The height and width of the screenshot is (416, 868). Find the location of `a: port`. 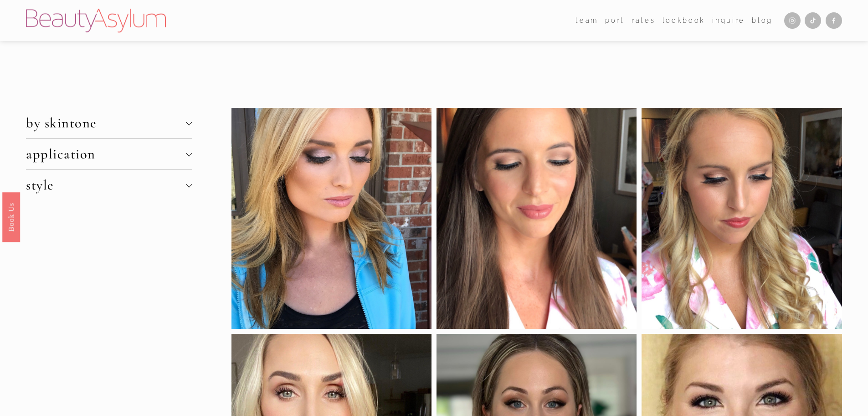

a: port is located at coordinates (615, 20).